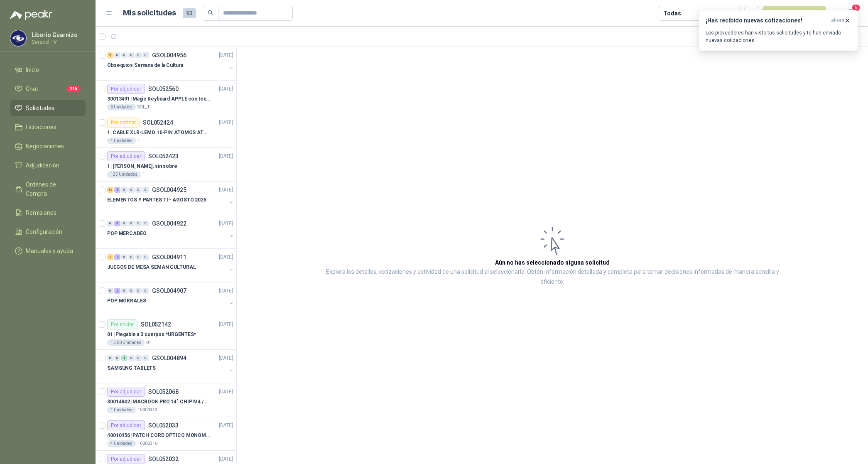 The height and width of the screenshot is (464, 868). What do you see at coordinates (553, 277) in the screenshot?
I see `p: Explora los detalles, cotizaciones y actividad de una solicitud al seleccionarla. Obtén informaci...` at bounding box center [553, 277].